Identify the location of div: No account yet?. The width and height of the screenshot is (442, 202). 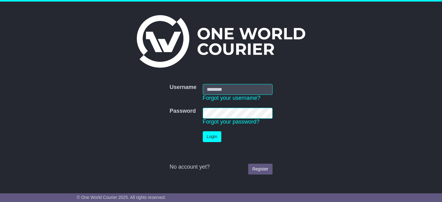
(221, 167).